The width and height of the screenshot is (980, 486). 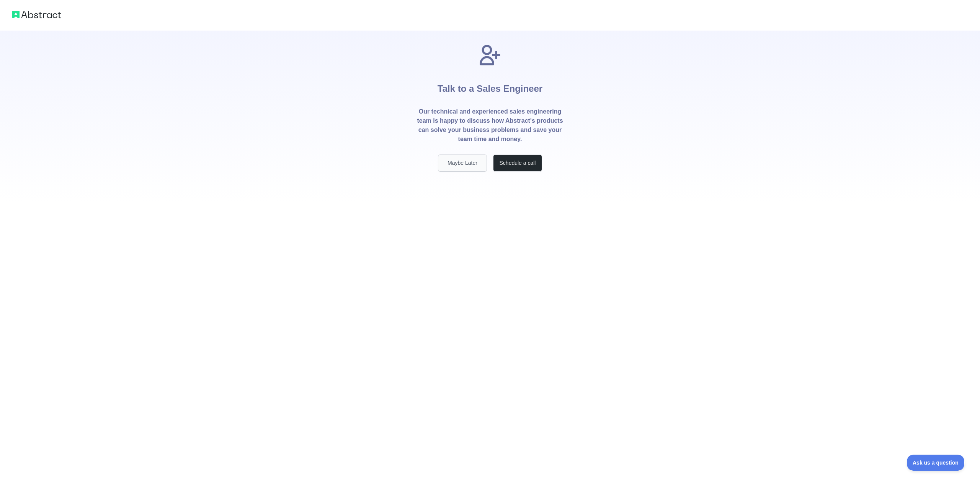 I want to click on button: Maybe Later, so click(x=463, y=163).